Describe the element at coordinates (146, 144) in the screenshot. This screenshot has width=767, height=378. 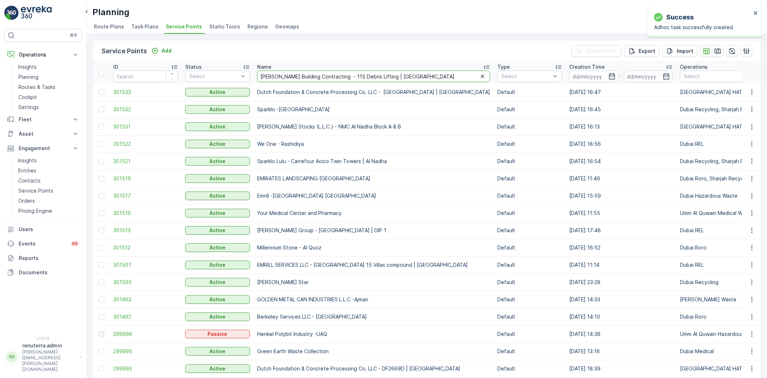
I see `span: 301522` at that location.